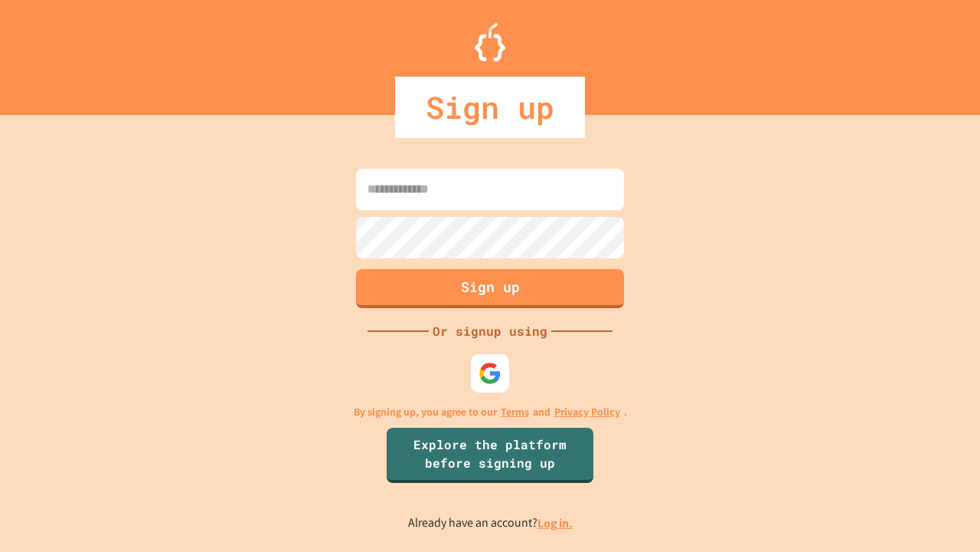 This screenshot has width=980, height=552. I want to click on a: Explore the platform before signing up, so click(490, 455).